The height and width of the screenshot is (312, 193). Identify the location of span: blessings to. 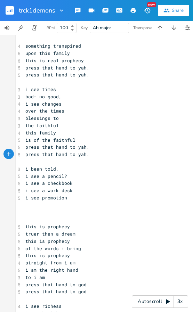
(42, 118).